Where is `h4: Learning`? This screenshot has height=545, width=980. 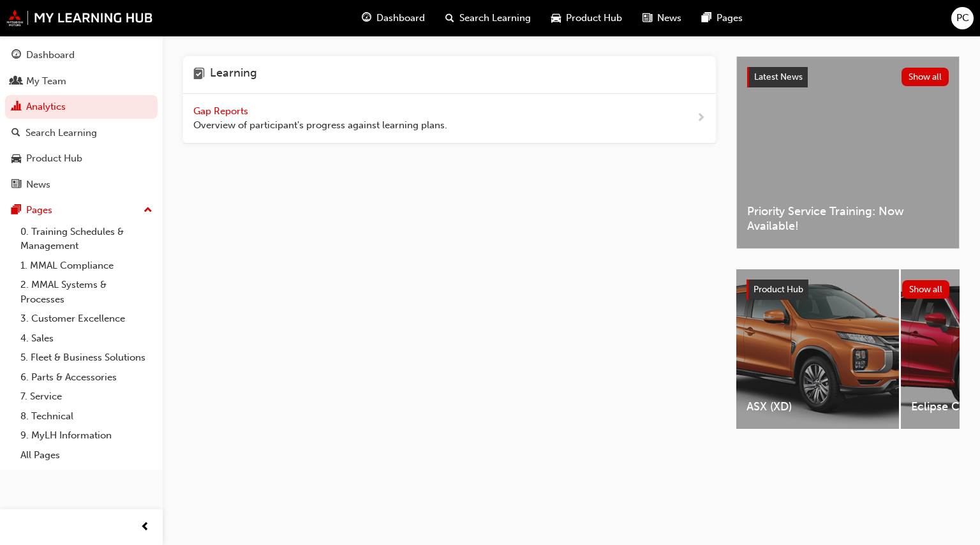
h4: Learning is located at coordinates (233, 75).